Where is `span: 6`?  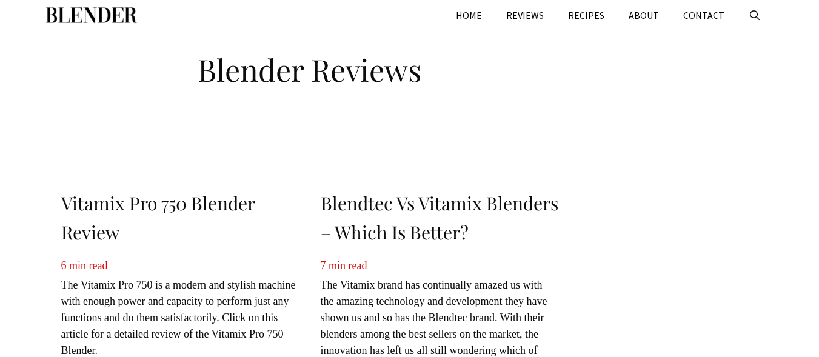 span: 6 is located at coordinates (64, 266).